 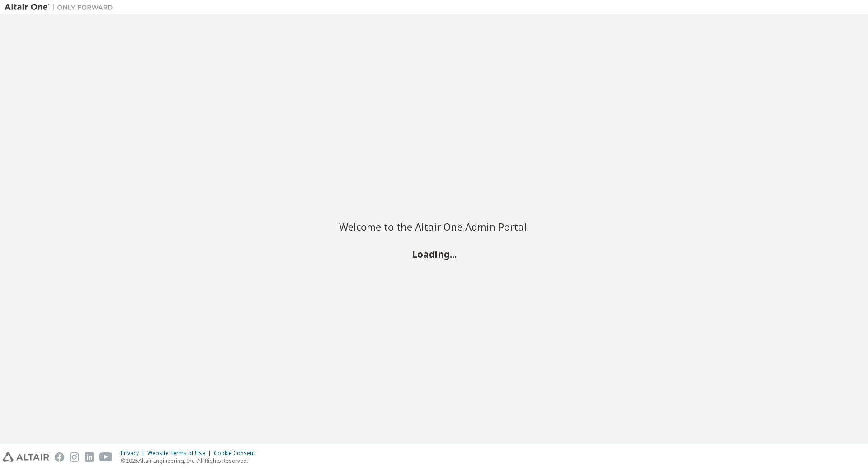 What do you see at coordinates (180, 453) in the screenshot?
I see `div: Website Terms of Use` at bounding box center [180, 453].